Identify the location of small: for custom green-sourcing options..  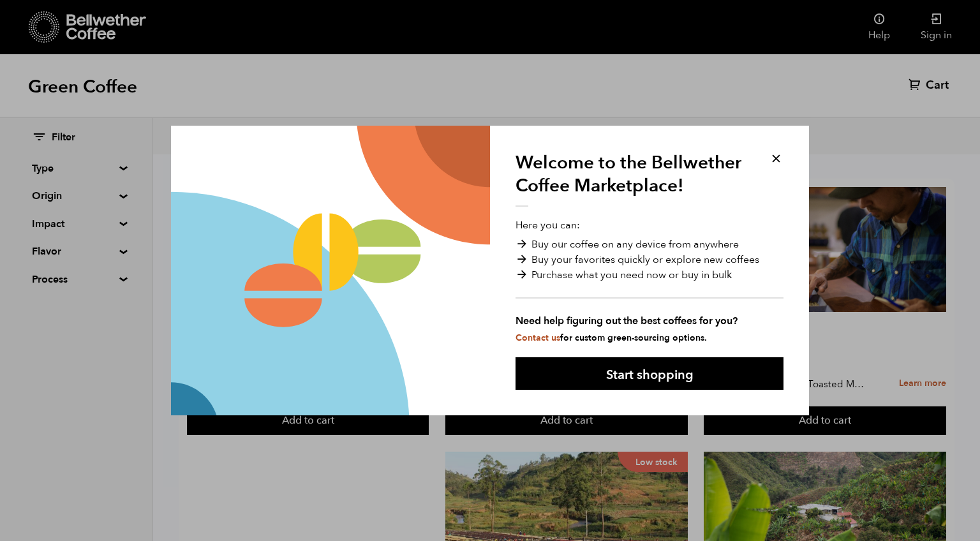
(611, 337).